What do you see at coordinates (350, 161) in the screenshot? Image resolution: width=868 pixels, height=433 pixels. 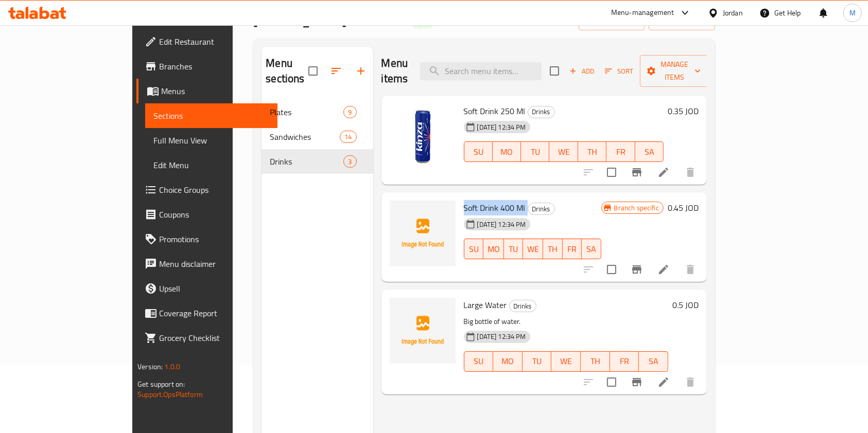 I see `span: 3` at bounding box center [350, 161].